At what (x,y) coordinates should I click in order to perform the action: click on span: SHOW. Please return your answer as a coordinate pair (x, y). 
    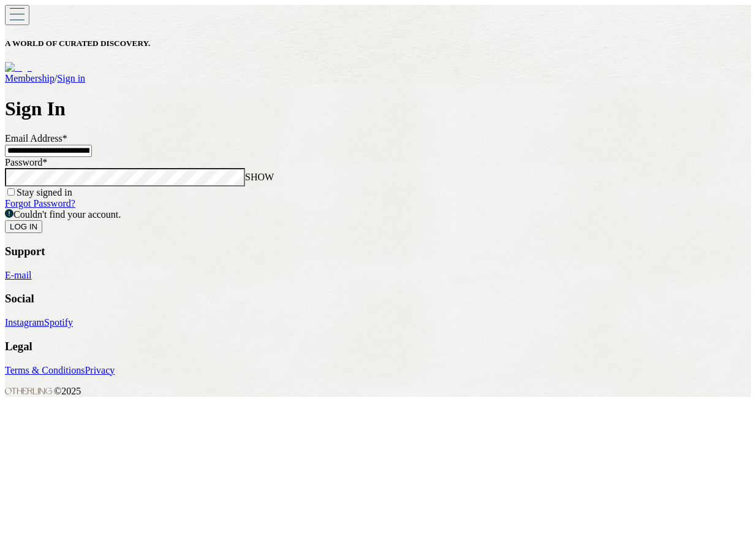
    Looking at the image, I should click on (259, 177).